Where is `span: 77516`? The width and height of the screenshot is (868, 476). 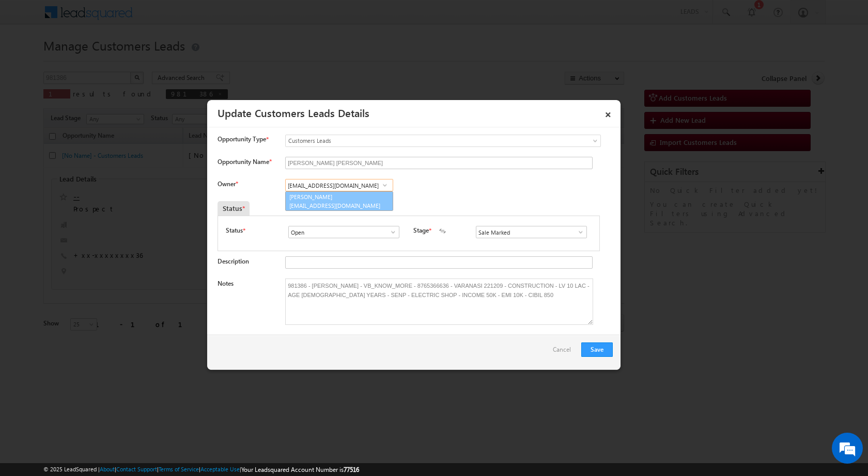 span: 77516 is located at coordinates (351, 469).